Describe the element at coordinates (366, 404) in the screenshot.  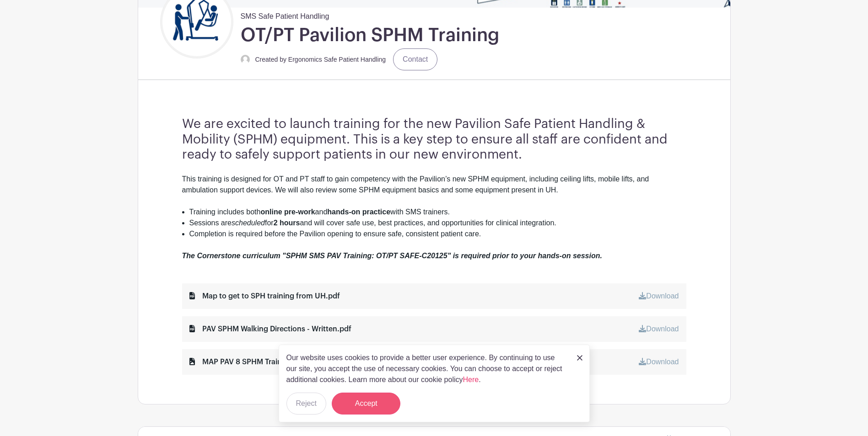
I see `button: Accept` at that location.